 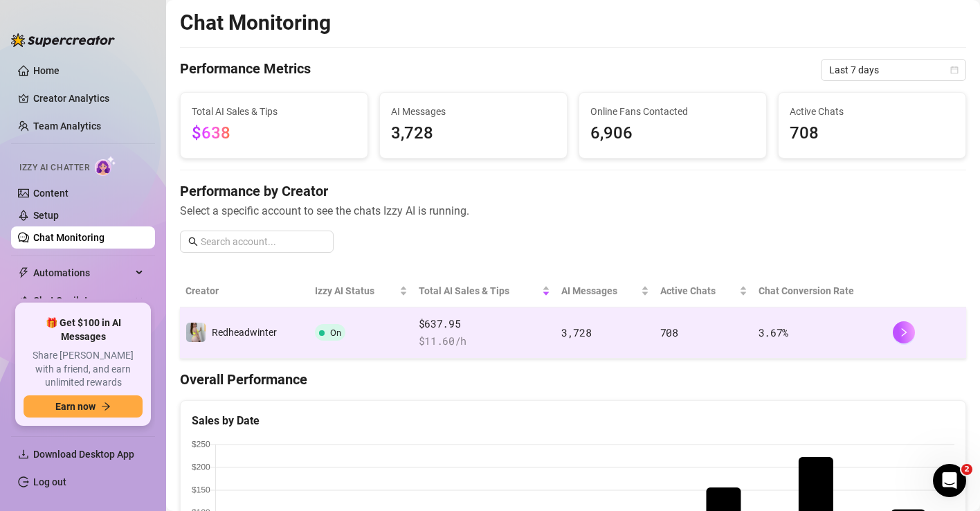 What do you see at coordinates (54, 168) in the screenshot?
I see `span: Izzy AI Chatter` at bounding box center [54, 168].